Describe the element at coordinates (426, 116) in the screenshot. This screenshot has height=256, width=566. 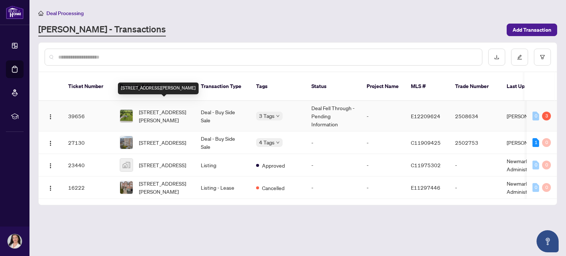
I see `span: E12209624` at that location.